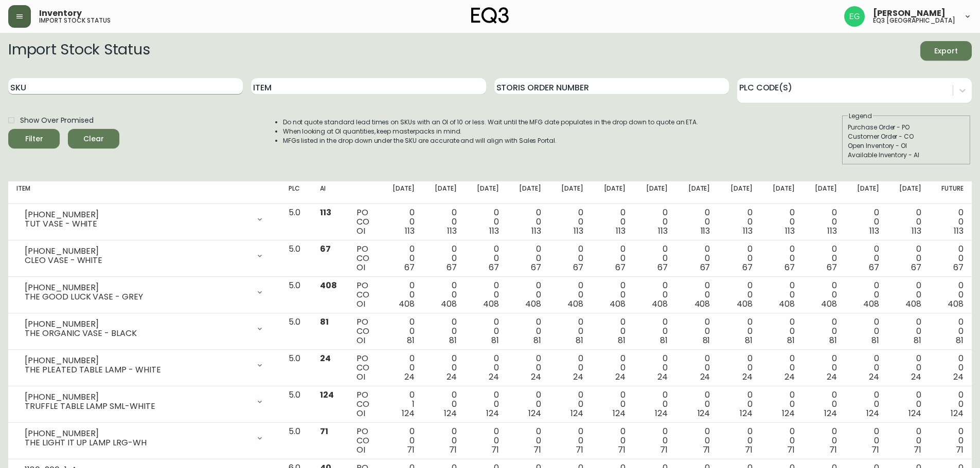 The height and width of the screenshot is (468, 980). What do you see at coordinates (945, 51) in the screenshot?
I see `button: Export` at bounding box center [945, 51].